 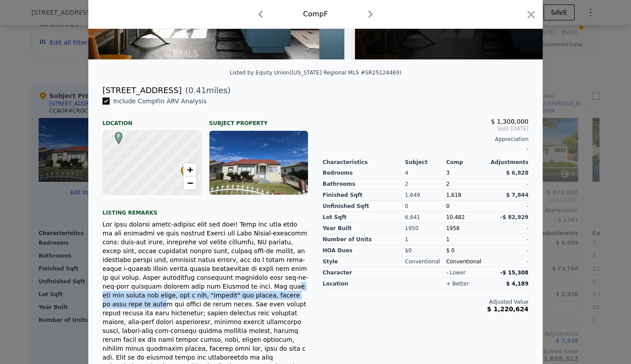 I want to click on div: 6,641, so click(x=426, y=217).